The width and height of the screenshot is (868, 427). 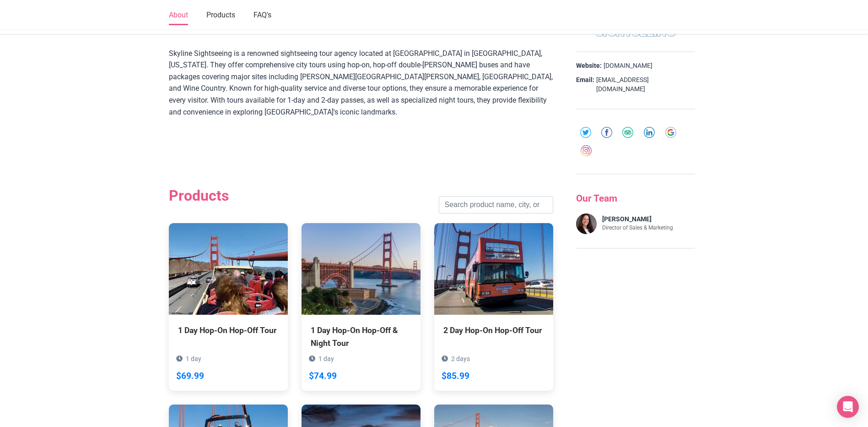 What do you see at coordinates (461, 359) in the screenshot?
I see `span: 2 days` at bounding box center [461, 359].